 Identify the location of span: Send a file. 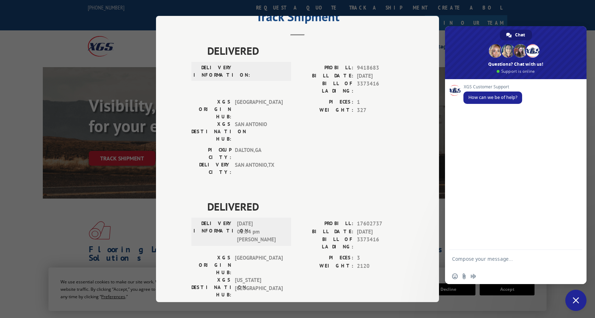
(464, 277).